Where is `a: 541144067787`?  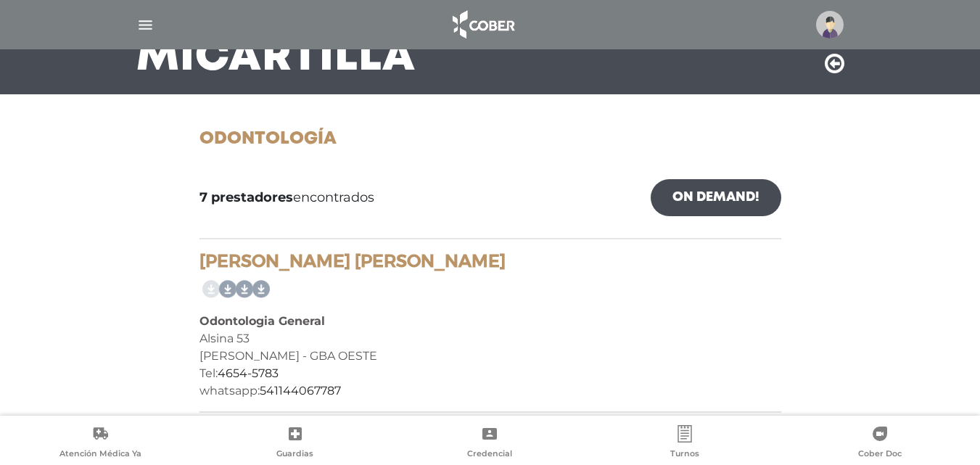 a: 541144067787 is located at coordinates (300, 390).